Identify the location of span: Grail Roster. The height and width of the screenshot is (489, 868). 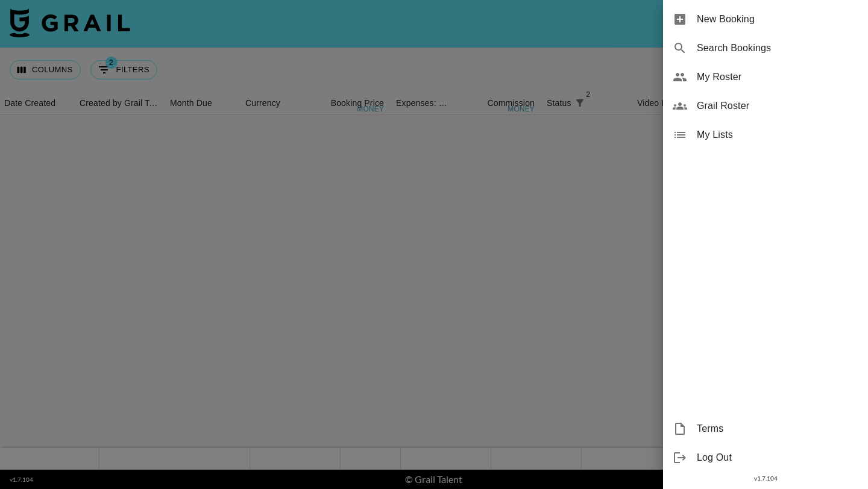
(778, 106).